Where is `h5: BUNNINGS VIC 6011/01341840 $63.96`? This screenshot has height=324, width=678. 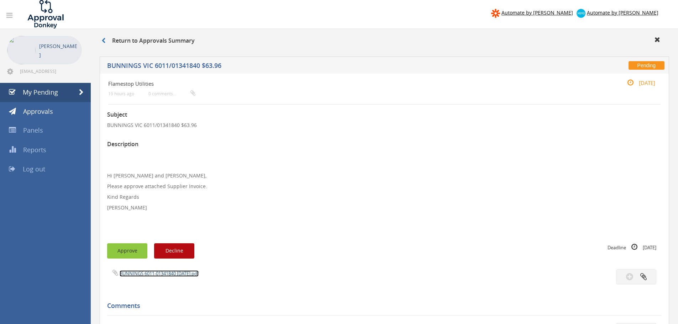
h5: BUNNINGS VIC 6011/01341840 $63.96 is located at coordinates (302, 67).